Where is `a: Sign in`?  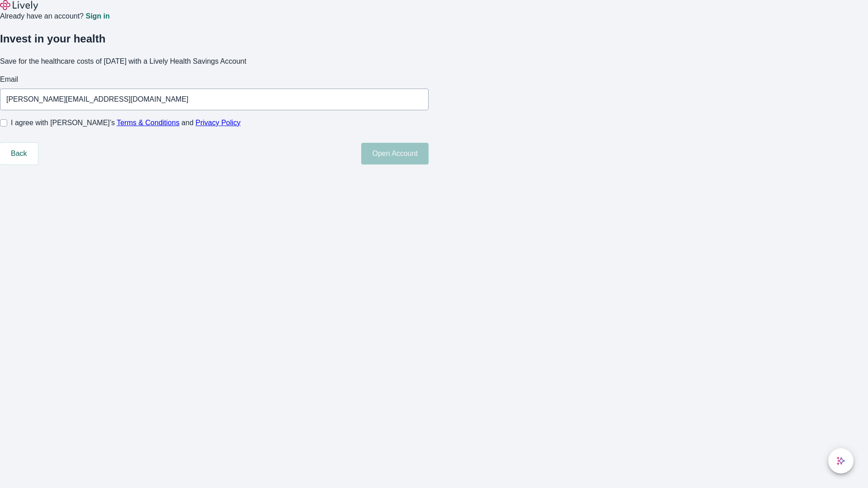 a: Sign in is located at coordinates (97, 16).